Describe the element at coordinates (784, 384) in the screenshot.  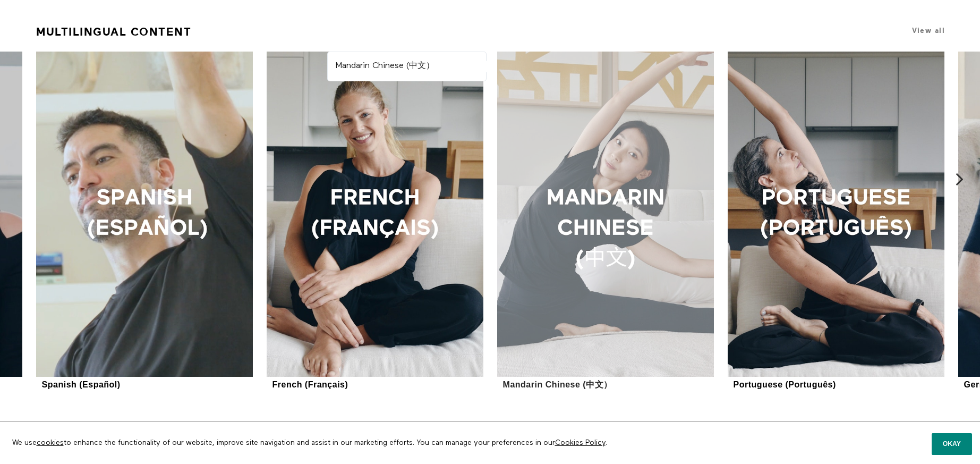
I see `div: Portuguese (Português)` at that location.